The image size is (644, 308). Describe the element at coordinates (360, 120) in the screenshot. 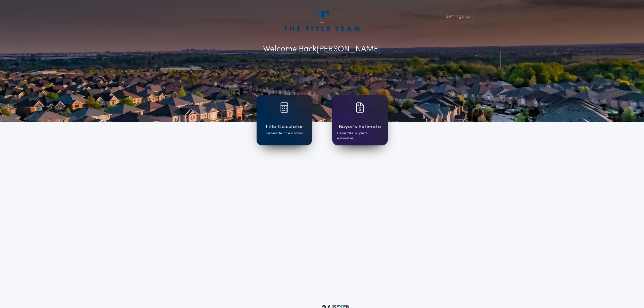

I see `a: card iconBuyer's EstimateGenerate buyer's estimates` at that location.